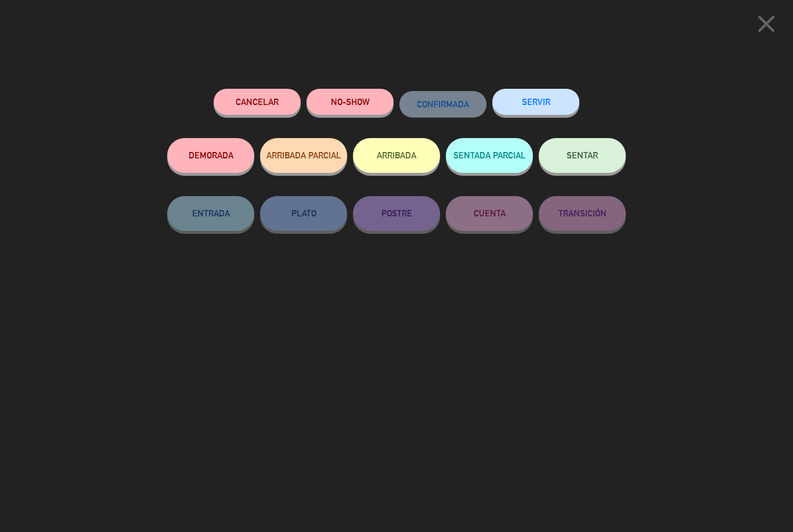 The width and height of the screenshot is (793, 532). What do you see at coordinates (443, 104) in the screenshot?
I see `span: CONFIRMADA` at bounding box center [443, 104].